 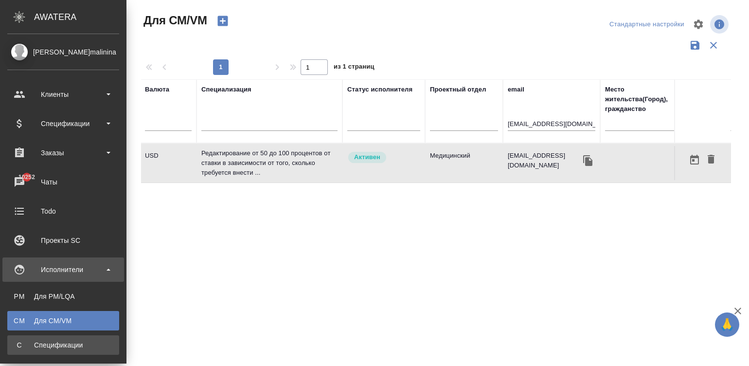 I want to click on div: Исполнители, so click(x=63, y=269).